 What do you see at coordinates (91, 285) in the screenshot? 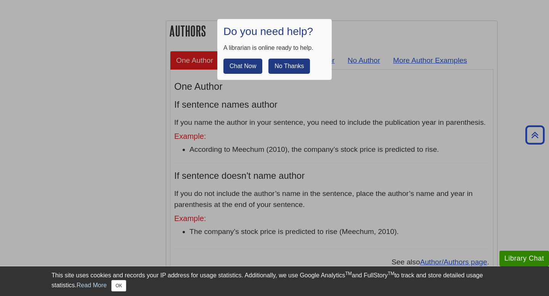
I see `a: Read More` at bounding box center [91, 285].